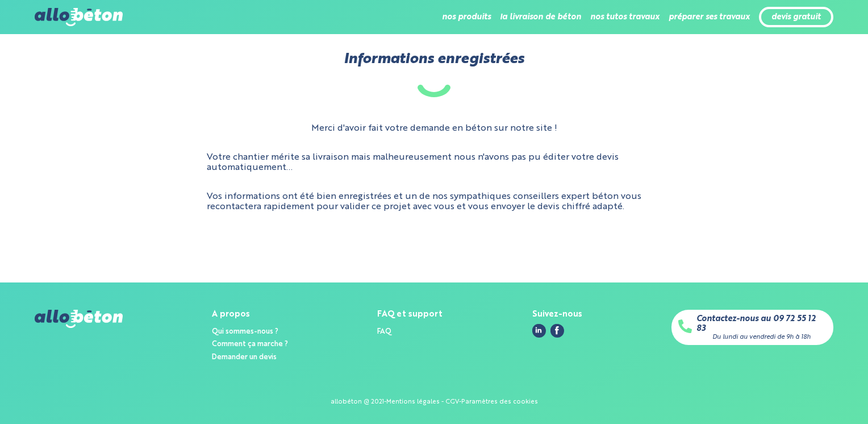  Describe the element at coordinates (434, 163) in the screenshot. I see `p: Votre chantier mérite sa livraison mais malheureusement nous n'avons pas pu éditer votre devis au...` at that location.